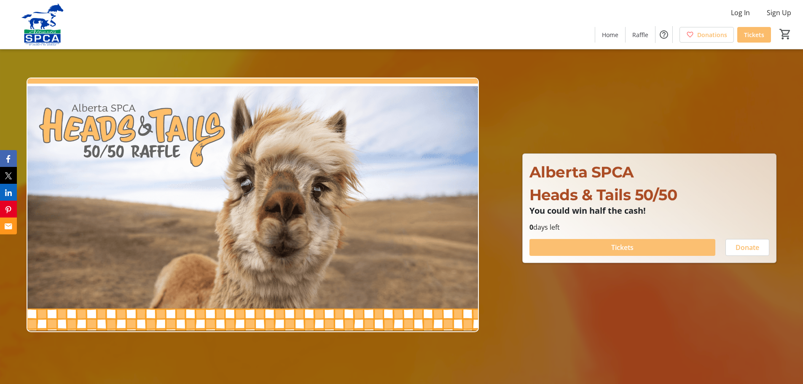  Describe the element at coordinates (253, 205) in the screenshot. I see `img: Campaign CTA Media Photo` at that location.